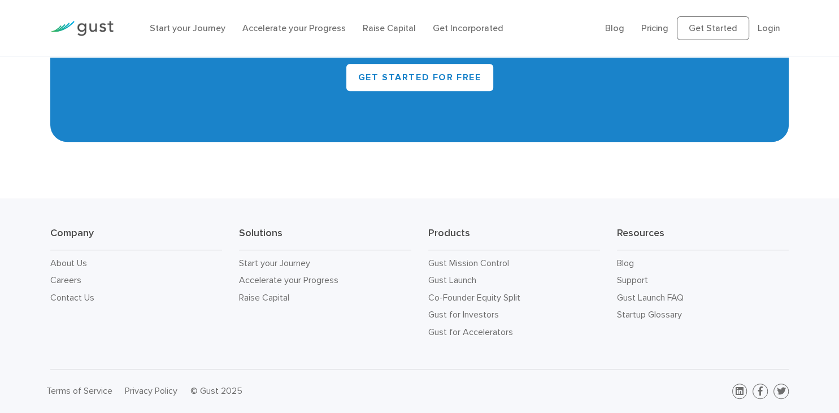 The image size is (839, 413). Describe the element at coordinates (72, 297) in the screenshot. I see `a: Contact Us` at that location.